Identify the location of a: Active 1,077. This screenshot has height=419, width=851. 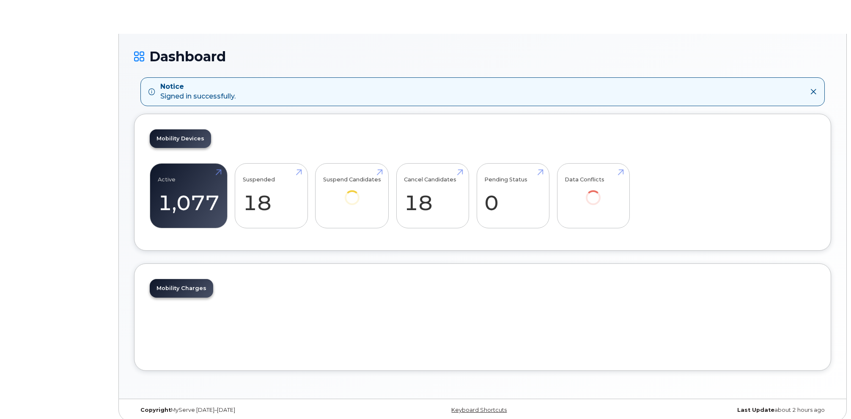
(189, 196).